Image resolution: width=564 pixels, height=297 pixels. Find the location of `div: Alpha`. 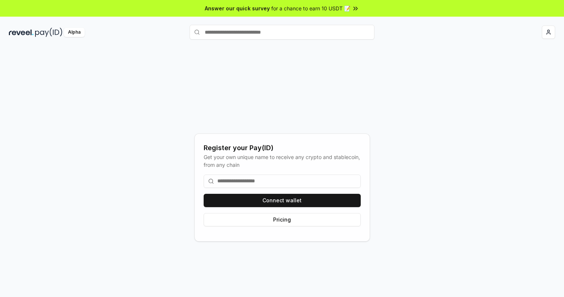

div: Alpha is located at coordinates (74, 32).